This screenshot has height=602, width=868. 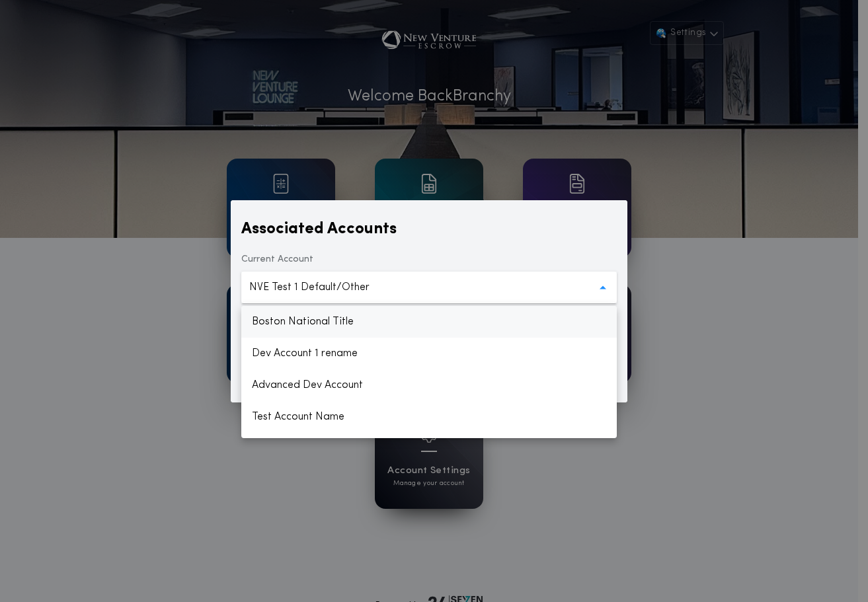 What do you see at coordinates (429, 417) in the screenshot?
I see `p: Test Account Name` at bounding box center [429, 417].